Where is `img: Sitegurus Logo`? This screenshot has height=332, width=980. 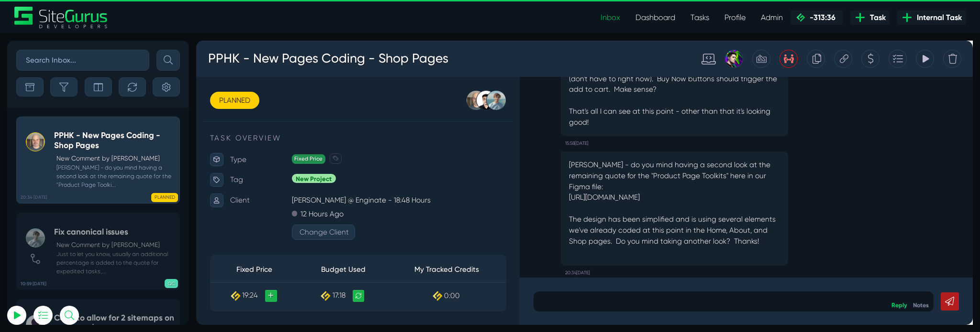
img: Sitegurus Logo is located at coordinates (61, 17).